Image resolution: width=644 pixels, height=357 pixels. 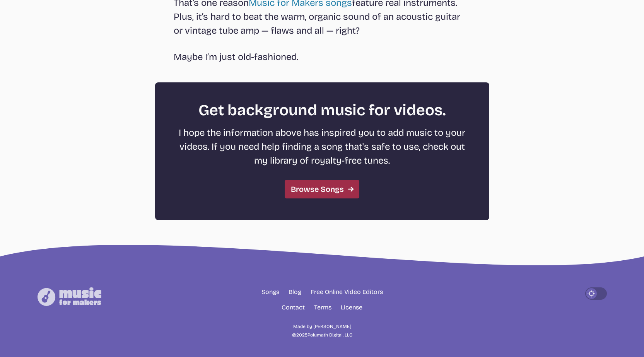 I want to click on a: Songs, so click(x=271, y=292).